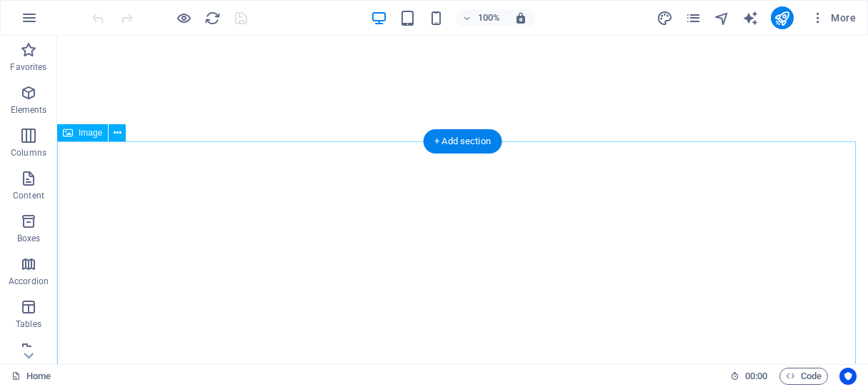 The width and height of the screenshot is (868, 387). I want to click on span: Code, so click(804, 376).